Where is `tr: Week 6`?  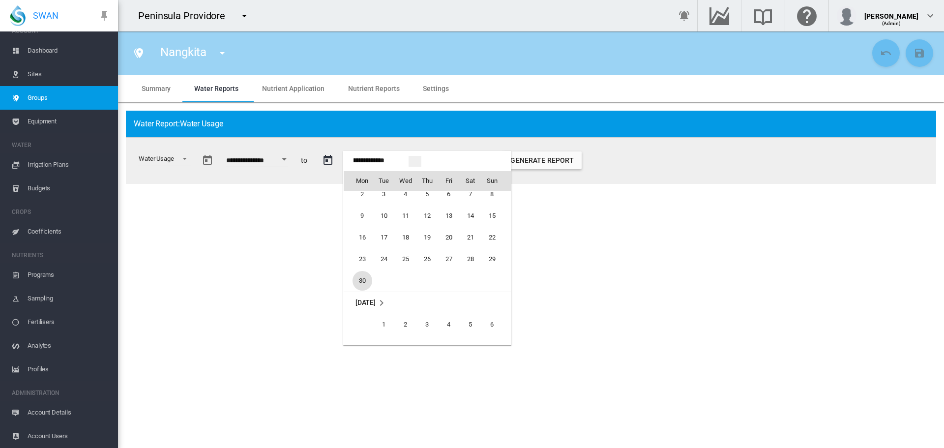 tr: Week 6 is located at coordinates (427, 281).